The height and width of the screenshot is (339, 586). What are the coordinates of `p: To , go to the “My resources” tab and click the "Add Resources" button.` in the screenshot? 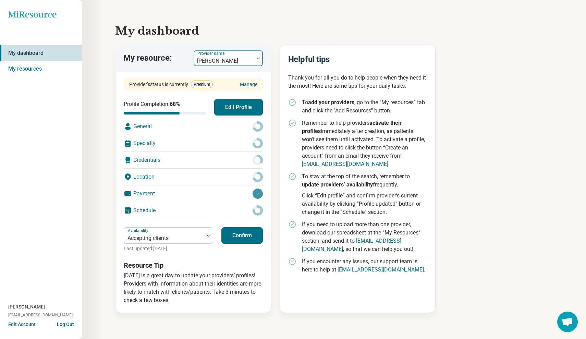 It's located at (365, 107).